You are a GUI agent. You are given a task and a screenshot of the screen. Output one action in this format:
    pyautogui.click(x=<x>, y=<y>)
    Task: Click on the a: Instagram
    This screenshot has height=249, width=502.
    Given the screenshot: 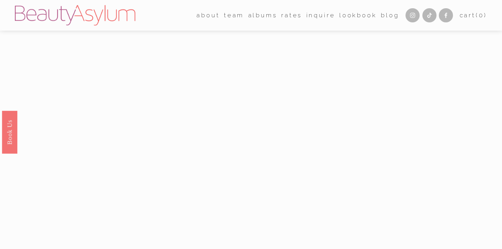 What is the action you would take?
    pyautogui.click(x=412, y=15)
    